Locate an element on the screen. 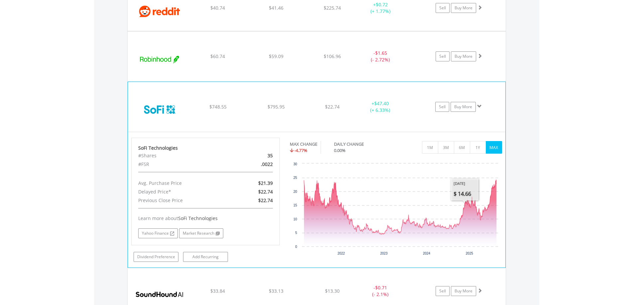 The image size is (633, 305). span: $0.72 is located at coordinates (382, 4).